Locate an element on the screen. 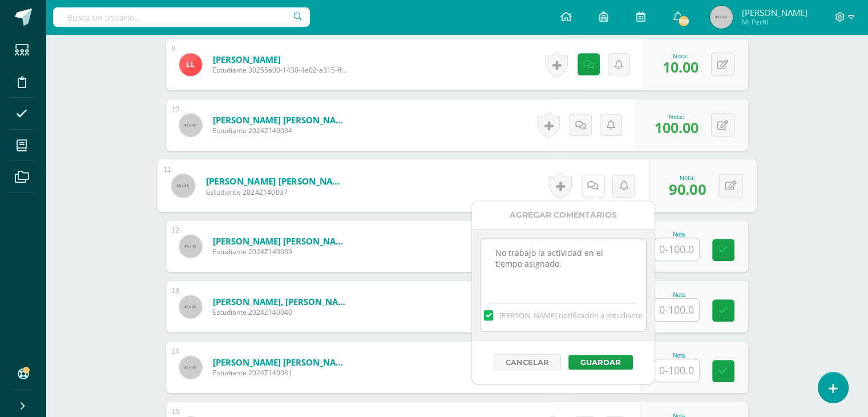 The width and height of the screenshot is (868, 417). input: Busca un usuario... is located at coordinates (182, 17).